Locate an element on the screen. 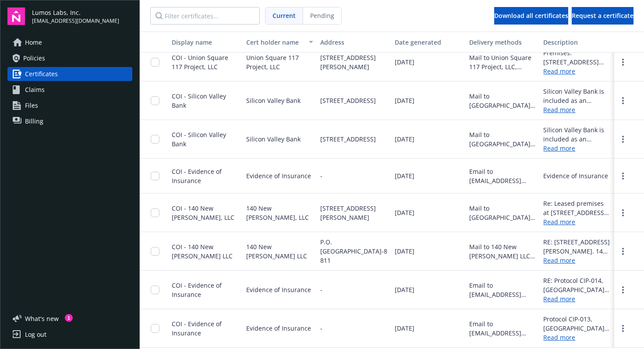  a: Billing is located at coordinates (70, 121).